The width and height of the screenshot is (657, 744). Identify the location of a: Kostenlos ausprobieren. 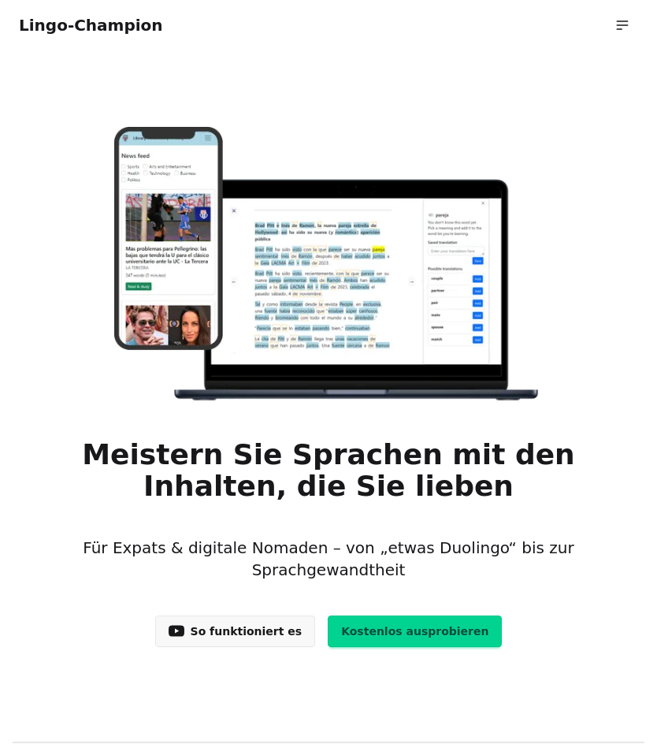
(415, 631).